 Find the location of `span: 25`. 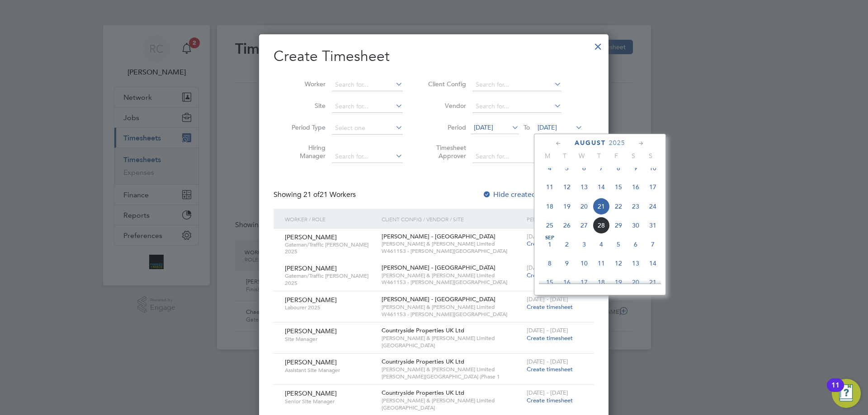

span: 25 is located at coordinates (549, 225).